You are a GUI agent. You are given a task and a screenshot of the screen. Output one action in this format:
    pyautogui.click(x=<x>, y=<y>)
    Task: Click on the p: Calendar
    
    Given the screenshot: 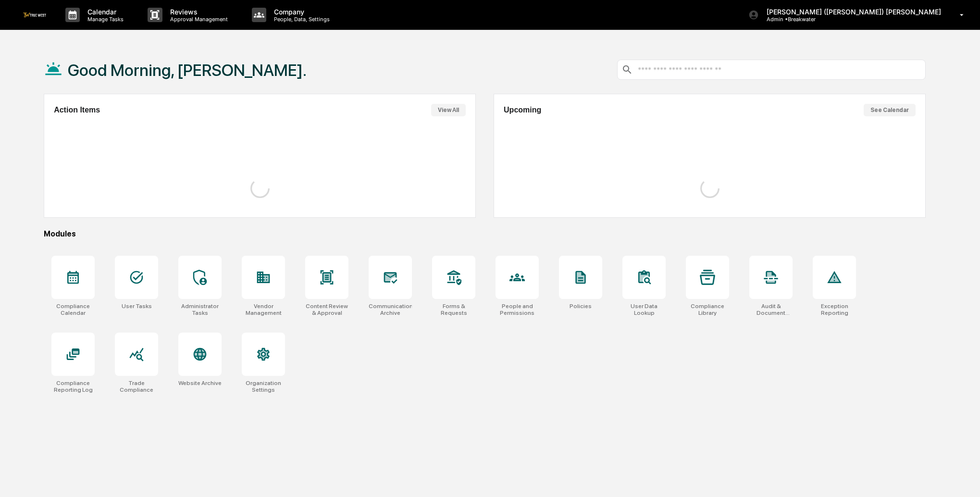 What is the action you would take?
    pyautogui.click(x=104, y=11)
    